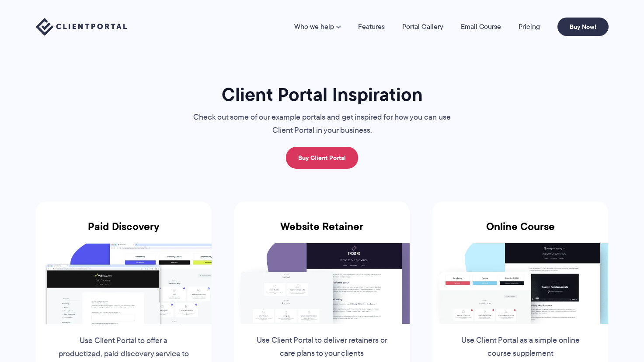  Describe the element at coordinates (317, 26) in the screenshot. I see `a: Who we help` at that location.